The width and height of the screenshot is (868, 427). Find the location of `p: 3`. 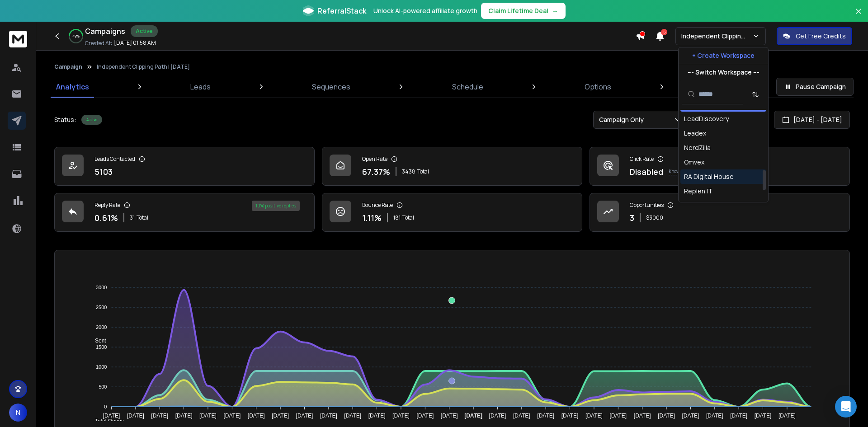

p: 3 is located at coordinates (632, 218).